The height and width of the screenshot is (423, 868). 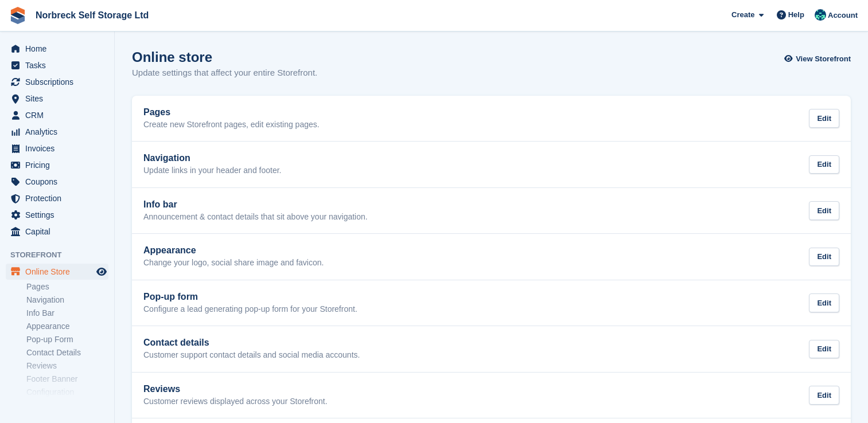 What do you see at coordinates (492, 349) in the screenshot?
I see `a: Contact details Customer support contact details and social media accounts. Edit` at bounding box center [492, 349].